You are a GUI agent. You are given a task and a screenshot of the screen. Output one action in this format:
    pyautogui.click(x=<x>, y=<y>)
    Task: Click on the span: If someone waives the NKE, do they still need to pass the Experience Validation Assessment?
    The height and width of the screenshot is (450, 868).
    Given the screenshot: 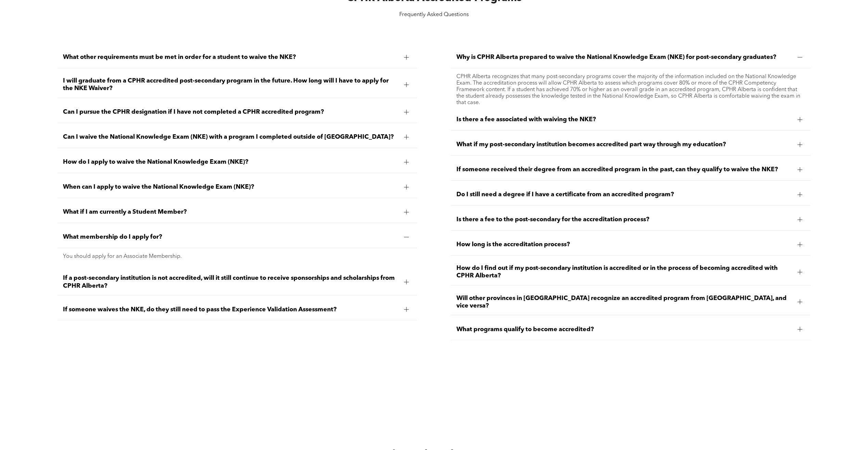 What is the action you would take?
    pyautogui.click(x=231, y=309)
    